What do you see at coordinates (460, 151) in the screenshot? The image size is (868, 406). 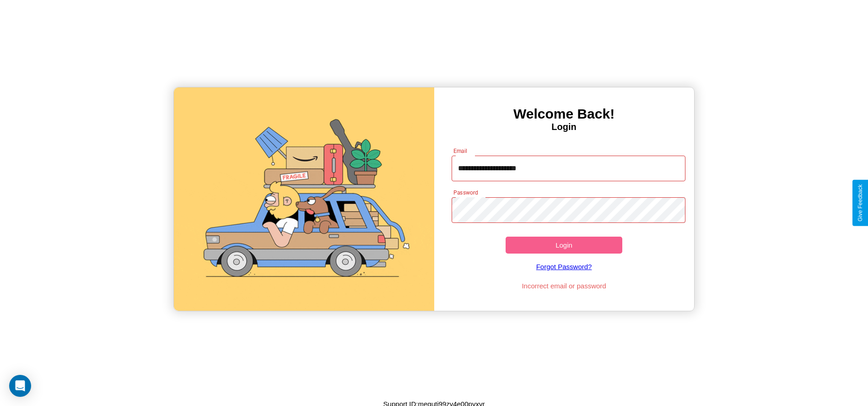 I see `label: Email` at bounding box center [460, 151].